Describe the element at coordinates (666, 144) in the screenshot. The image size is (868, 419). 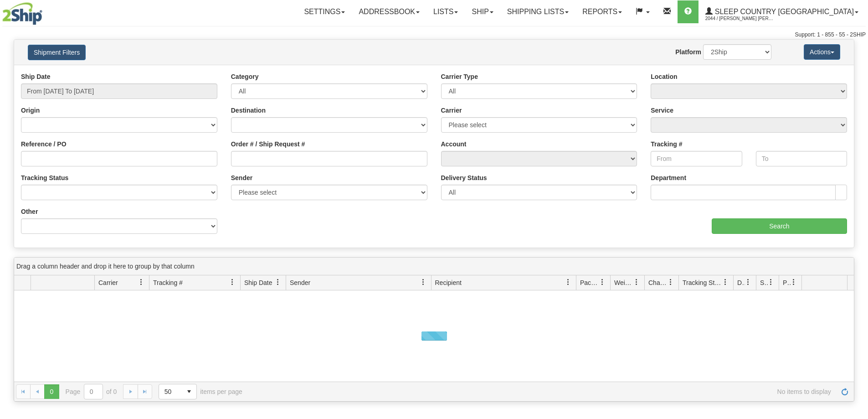
I see `label: Tracking #` at that location.